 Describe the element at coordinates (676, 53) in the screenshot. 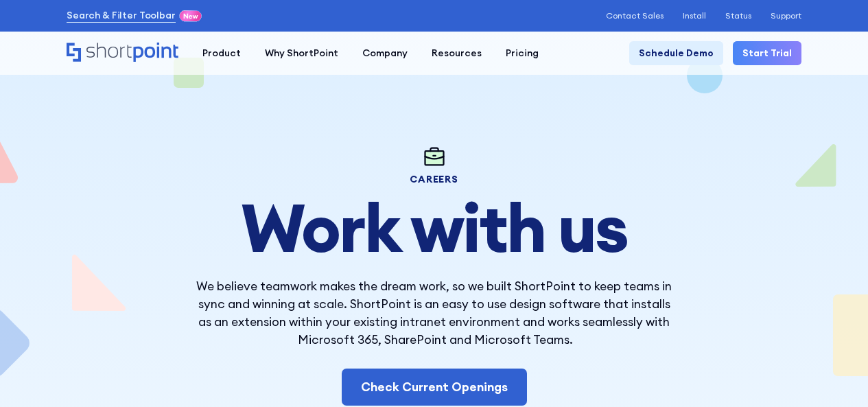

I see `a: Schedule Demo` at that location.